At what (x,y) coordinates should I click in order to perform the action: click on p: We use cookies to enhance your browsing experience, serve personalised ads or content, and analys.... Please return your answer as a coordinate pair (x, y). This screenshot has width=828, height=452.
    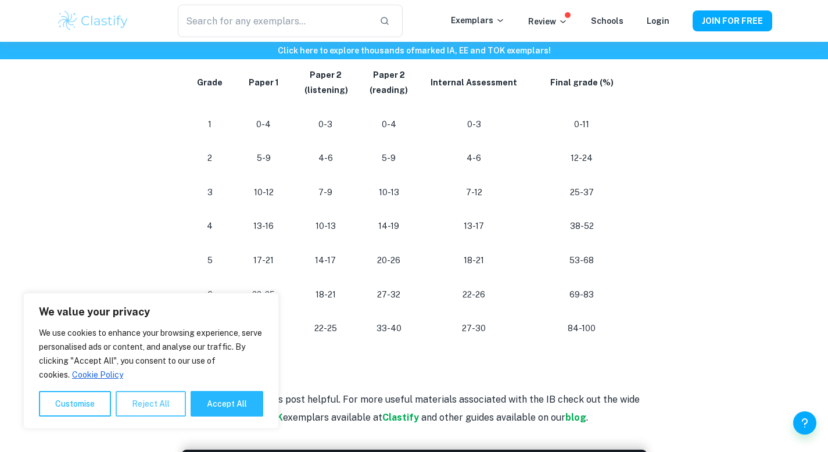
    Looking at the image, I should click on (151, 354).